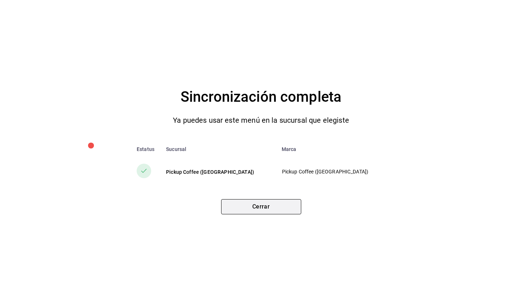  What do you see at coordinates (33, 45) in the screenshot?
I see `img: tab_domain_overview_orange.svg` at bounding box center [33, 45].